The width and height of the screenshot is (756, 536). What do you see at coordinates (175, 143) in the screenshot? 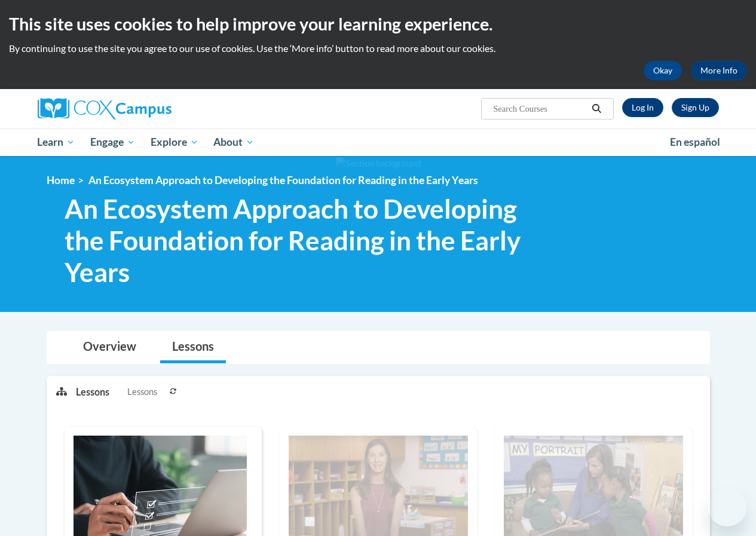
I see `span: Explore` at bounding box center [175, 143].